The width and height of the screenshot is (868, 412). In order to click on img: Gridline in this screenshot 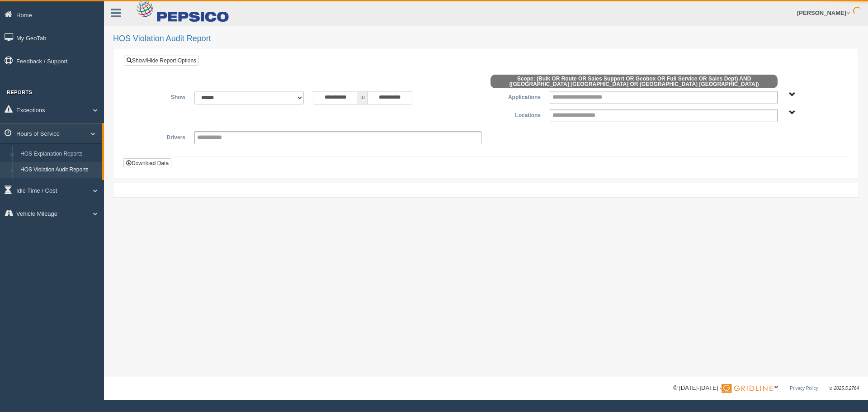, I will do `click(747, 388)`.